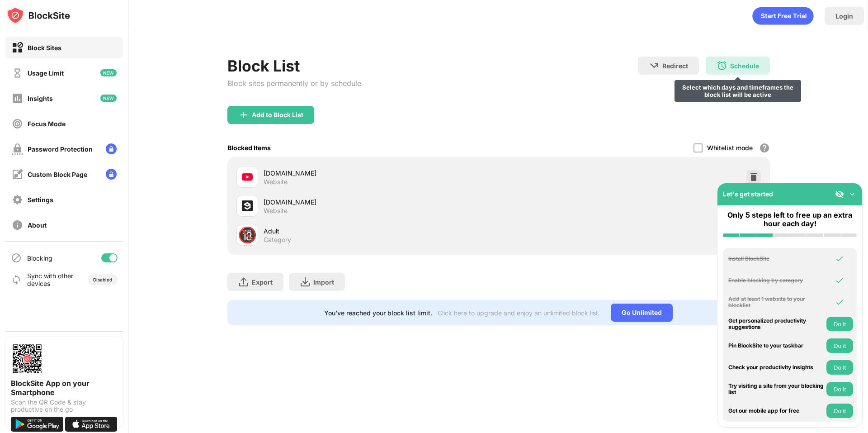  I want to click on img: password-protection-off.svg, so click(17, 149).